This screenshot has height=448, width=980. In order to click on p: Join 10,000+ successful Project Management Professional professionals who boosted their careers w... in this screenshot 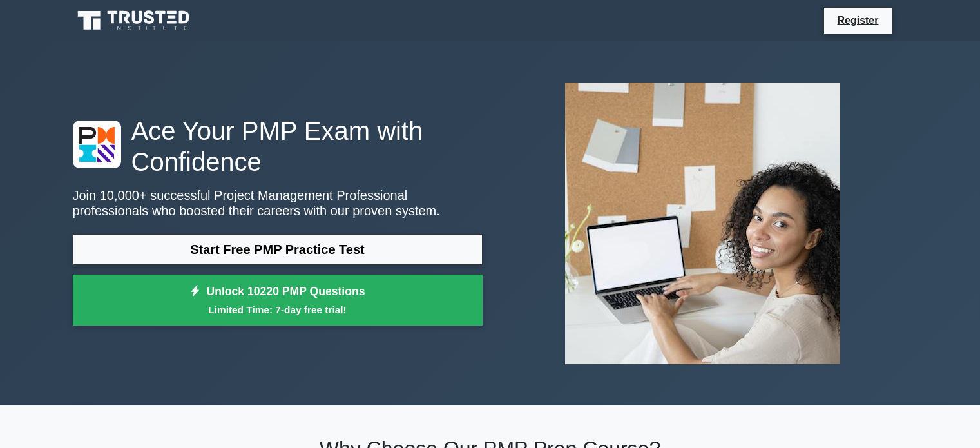, I will do `click(278, 203)`.